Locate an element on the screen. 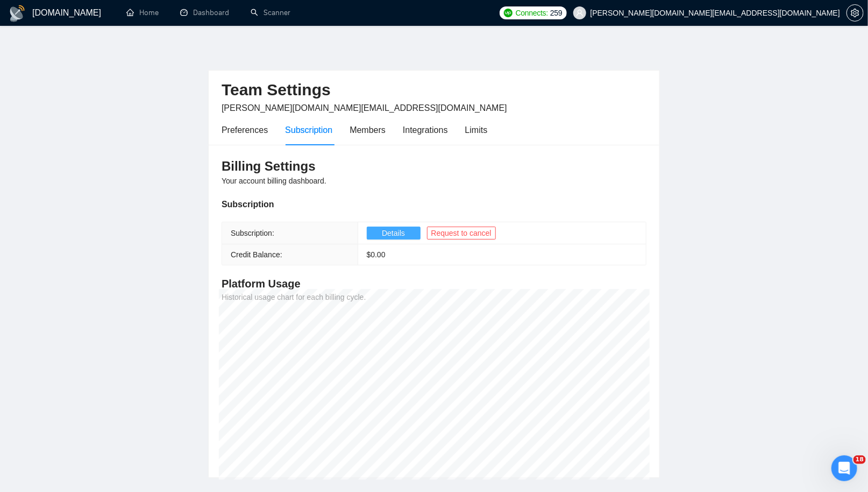  button: Emoji picker is located at coordinates (38, 348).